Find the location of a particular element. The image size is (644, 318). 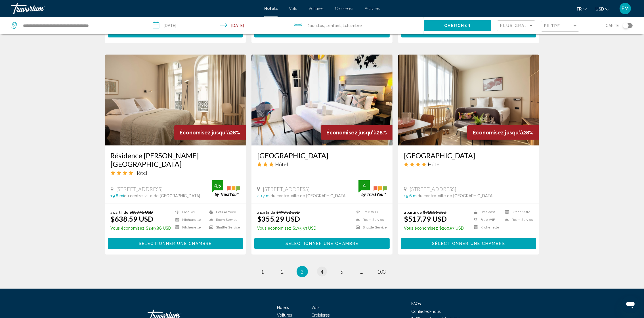

span: Carte is located at coordinates (612, 26).